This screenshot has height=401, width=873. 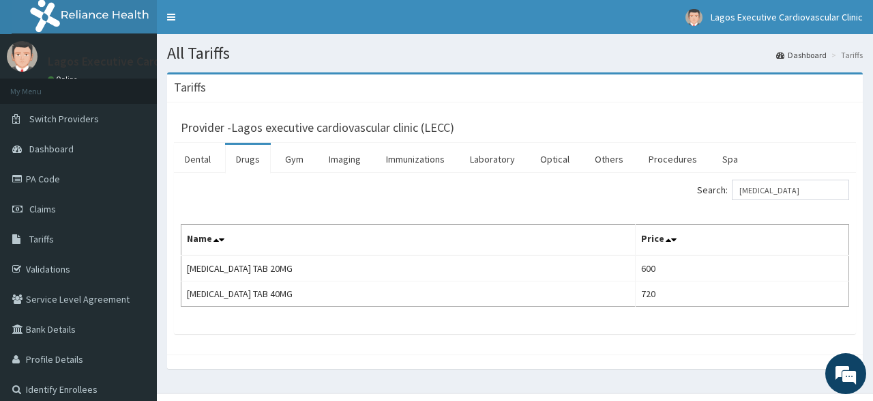 I want to click on a: Immunizations, so click(x=416, y=159).